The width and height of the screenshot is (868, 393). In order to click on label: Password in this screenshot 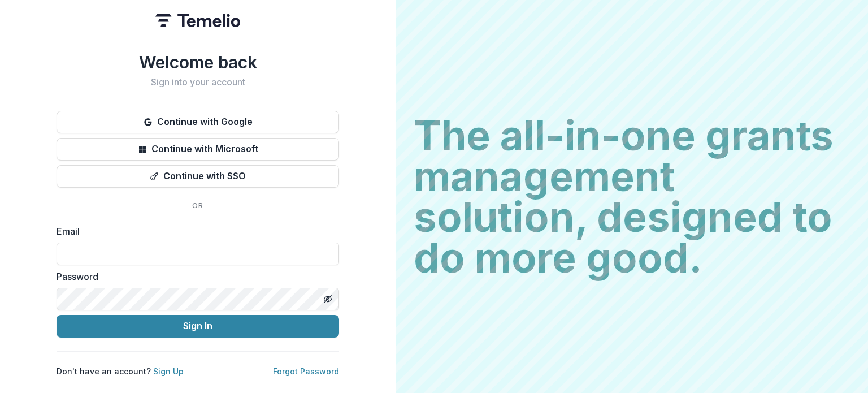, I will do `click(195, 277)`.